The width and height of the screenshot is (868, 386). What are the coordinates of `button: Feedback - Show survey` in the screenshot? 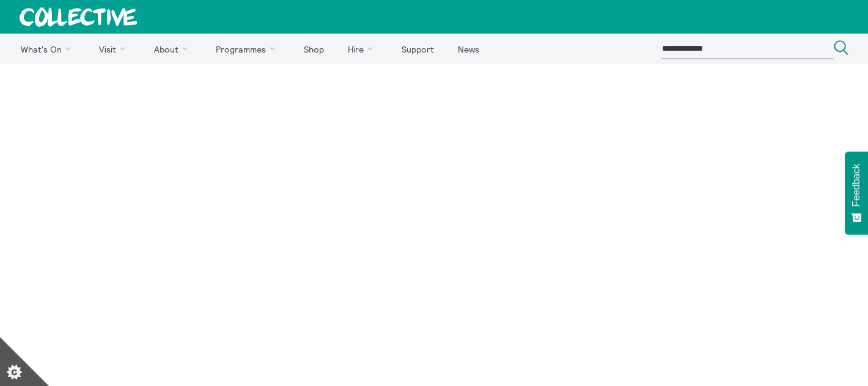 It's located at (857, 193).